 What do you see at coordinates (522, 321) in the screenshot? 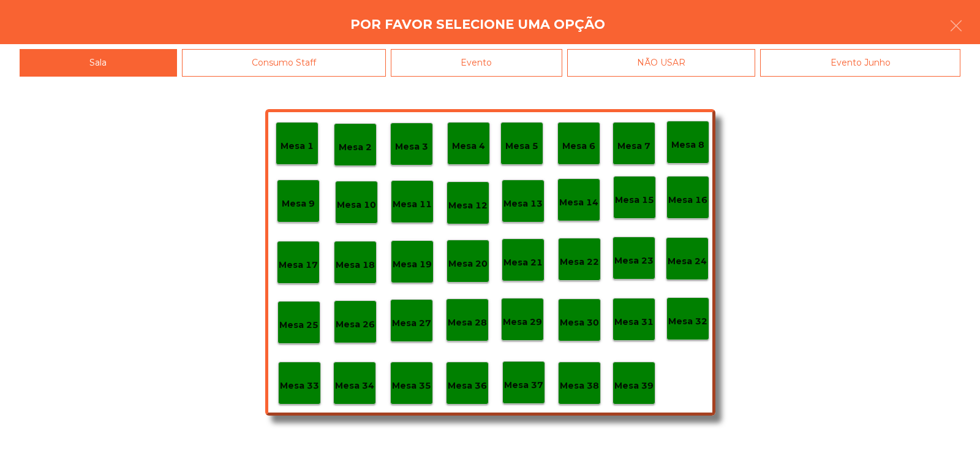
I see `p: Mesa 29` at bounding box center [522, 321].